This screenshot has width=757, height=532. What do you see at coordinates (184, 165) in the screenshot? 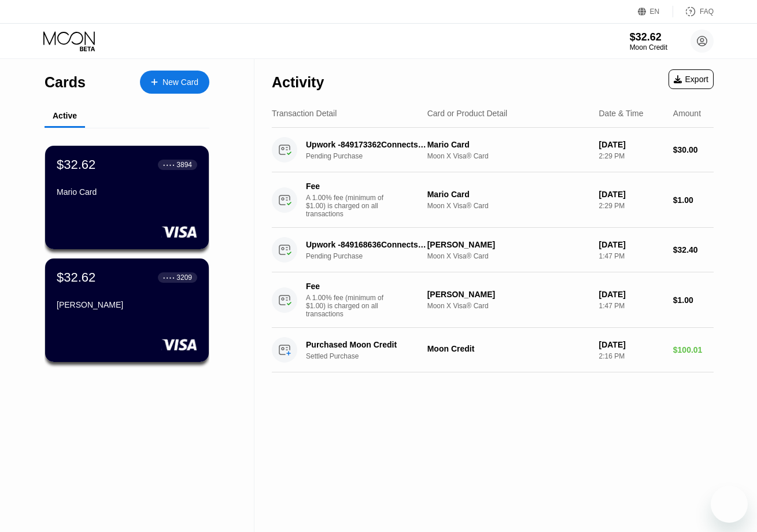
I see `div: 3894` at bounding box center [184, 165].